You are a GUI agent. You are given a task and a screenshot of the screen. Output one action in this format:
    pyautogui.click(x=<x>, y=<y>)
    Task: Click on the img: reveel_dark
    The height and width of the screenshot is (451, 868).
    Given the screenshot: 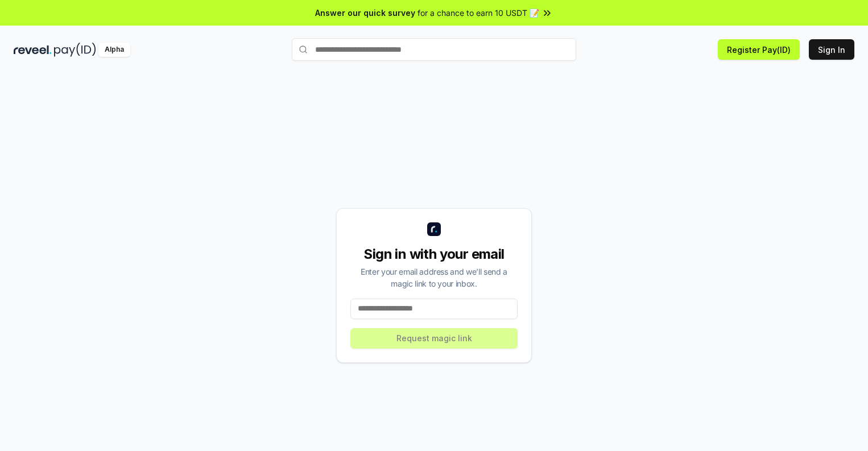 What is the action you would take?
    pyautogui.click(x=32, y=49)
    